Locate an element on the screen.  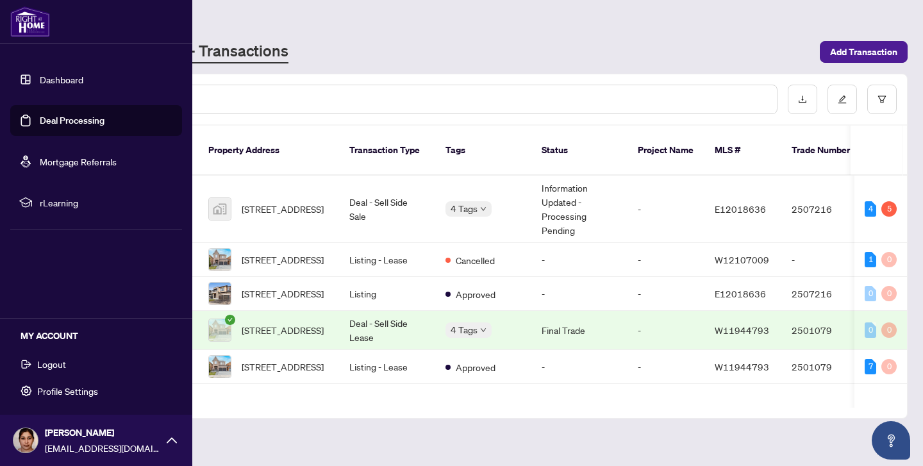
span: Logout is located at coordinates (51, 364).